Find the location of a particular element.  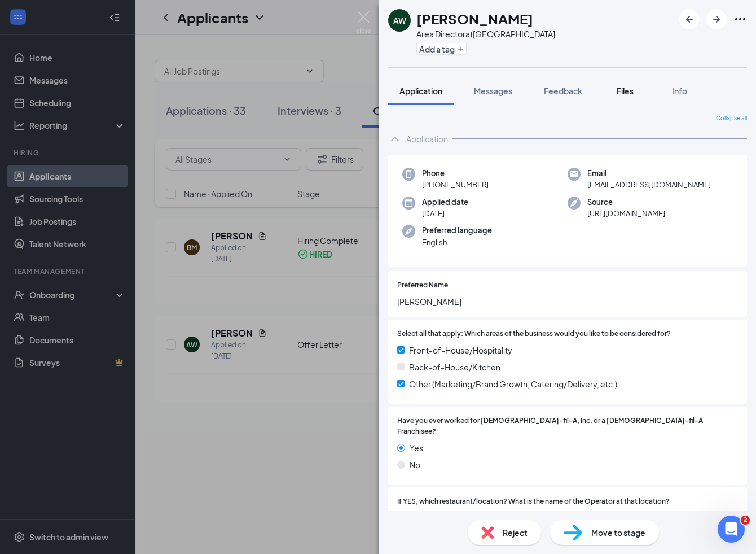

button: PlusAdd a tag is located at coordinates (442, 48).